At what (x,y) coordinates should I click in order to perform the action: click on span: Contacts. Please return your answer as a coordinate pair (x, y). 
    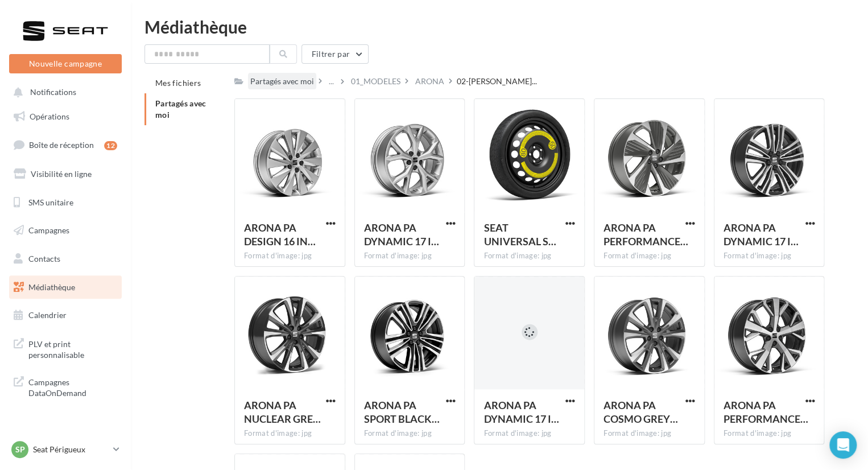
    Looking at the image, I should click on (45, 258).